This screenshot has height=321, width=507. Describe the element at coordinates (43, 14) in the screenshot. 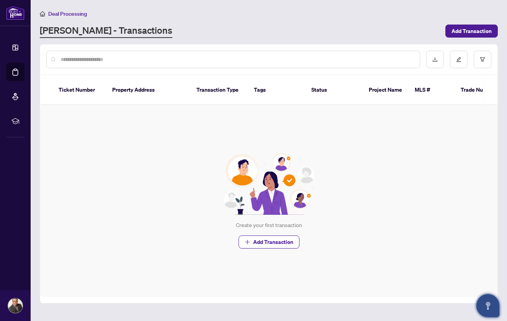

I see `span: home` at that location.